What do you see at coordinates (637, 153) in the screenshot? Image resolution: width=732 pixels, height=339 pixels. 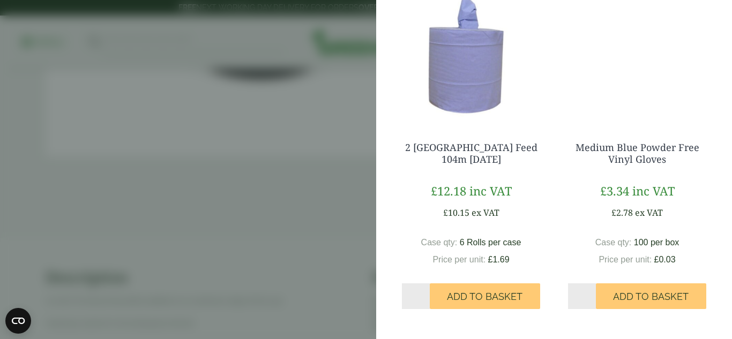 I see `a: Medium Blue Powder Free Vinyl Gloves` at bounding box center [637, 153].